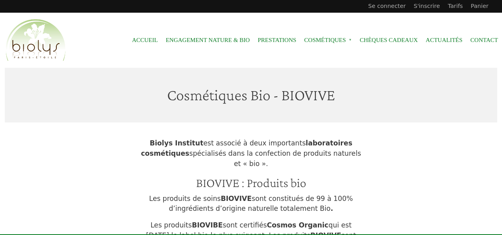 This screenshot has height=235, width=502. Describe the element at coordinates (444, 40) in the screenshot. I see `a: Actualités` at that location.